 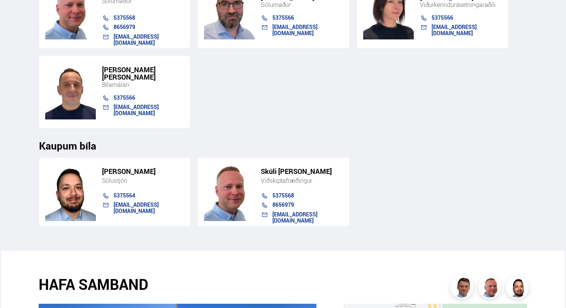 I want to click on img: siFngHWaQ9KaOqBr.png, so click(x=491, y=288).